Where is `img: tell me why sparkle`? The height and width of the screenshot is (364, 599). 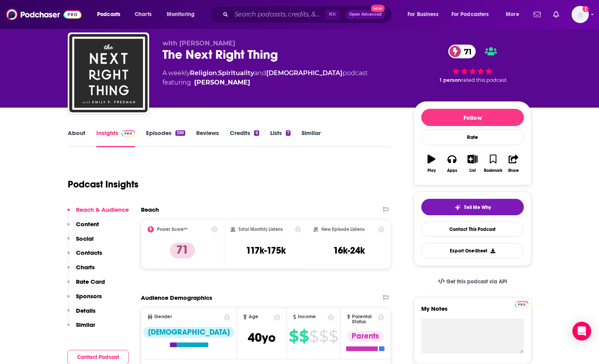 img: tell me why sparkle is located at coordinates (458, 207).